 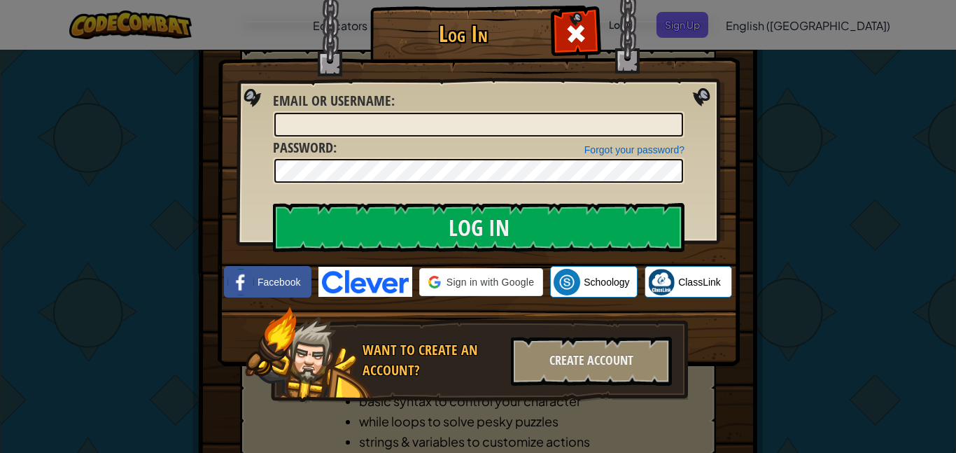 What do you see at coordinates (699, 282) in the screenshot?
I see `span: ClassLink` at bounding box center [699, 282].